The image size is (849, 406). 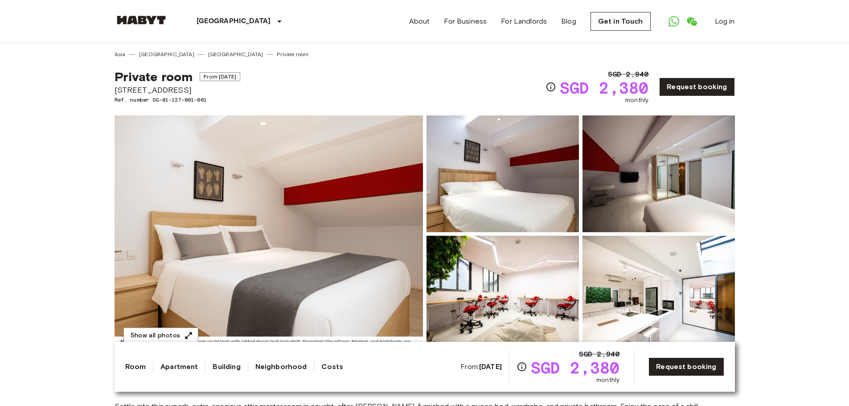 I want to click on a: Private room, so click(x=292, y=54).